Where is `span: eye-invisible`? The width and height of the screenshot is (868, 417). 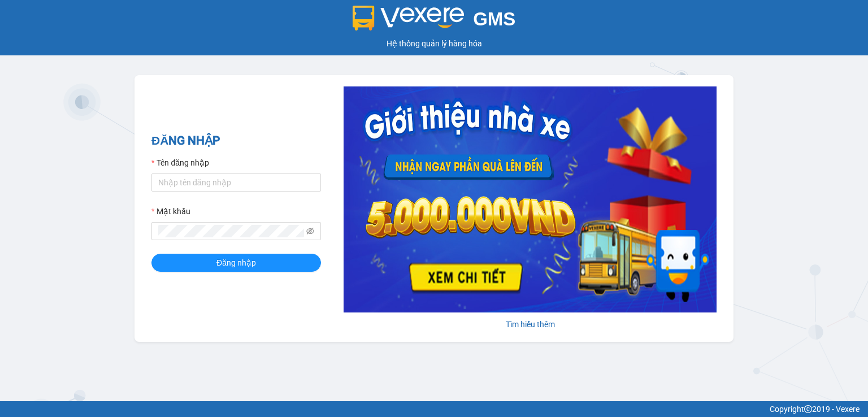 span: eye-invisible is located at coordinates (310, 231).